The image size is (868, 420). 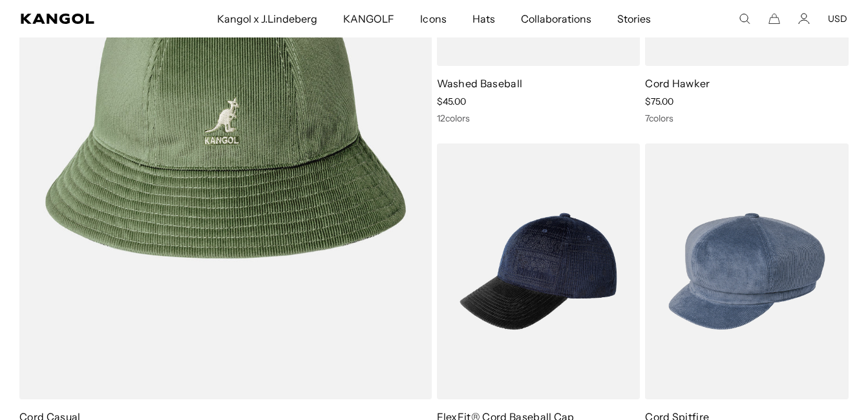 What do you see at coordinates (479, 84) in the screenshot?
I see `a: Washed Baseball` at bounding box center [479, 84].